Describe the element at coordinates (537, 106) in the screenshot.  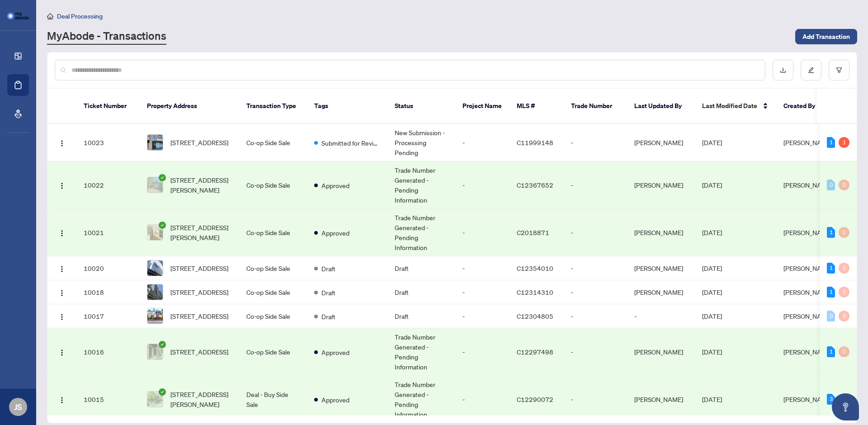
I see `th: MLS #` at that location.